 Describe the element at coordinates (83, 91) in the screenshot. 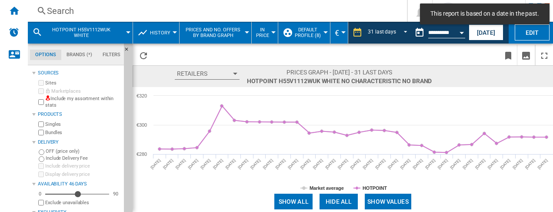

I see `label: Marketplaces` at that location.